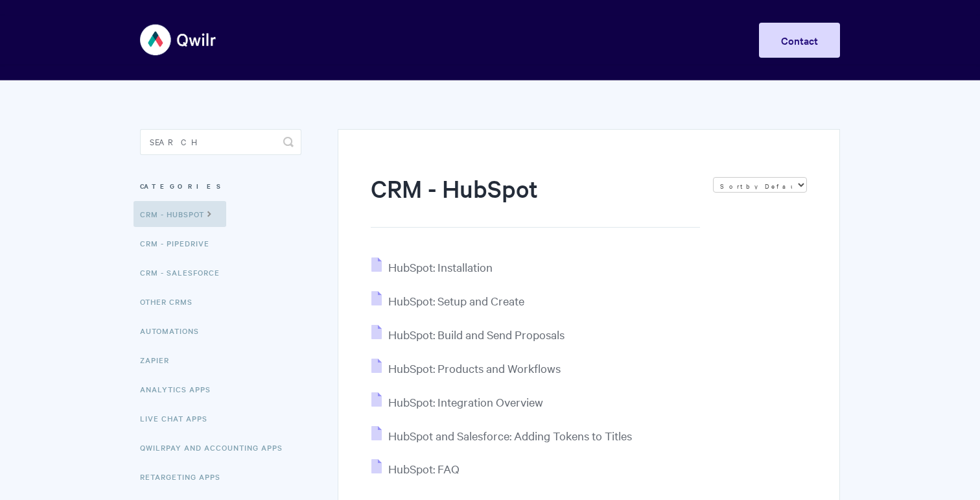 The width and height of the screenshot is (980, 500). Describe the element at coordinates (432, 267) in the screenshot. I see `a: HubSpot: Installation` at that location.